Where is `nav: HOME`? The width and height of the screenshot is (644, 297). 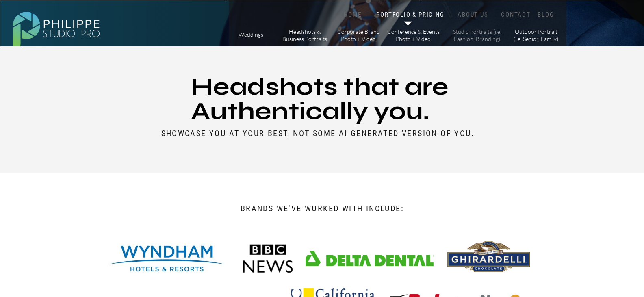
nav: HOME is located at coordinates (352, 15).